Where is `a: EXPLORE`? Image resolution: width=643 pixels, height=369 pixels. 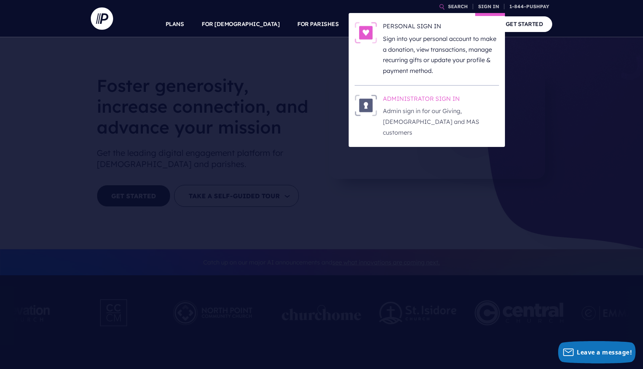
a: EXPLORE is located at coordinates (421, 24).